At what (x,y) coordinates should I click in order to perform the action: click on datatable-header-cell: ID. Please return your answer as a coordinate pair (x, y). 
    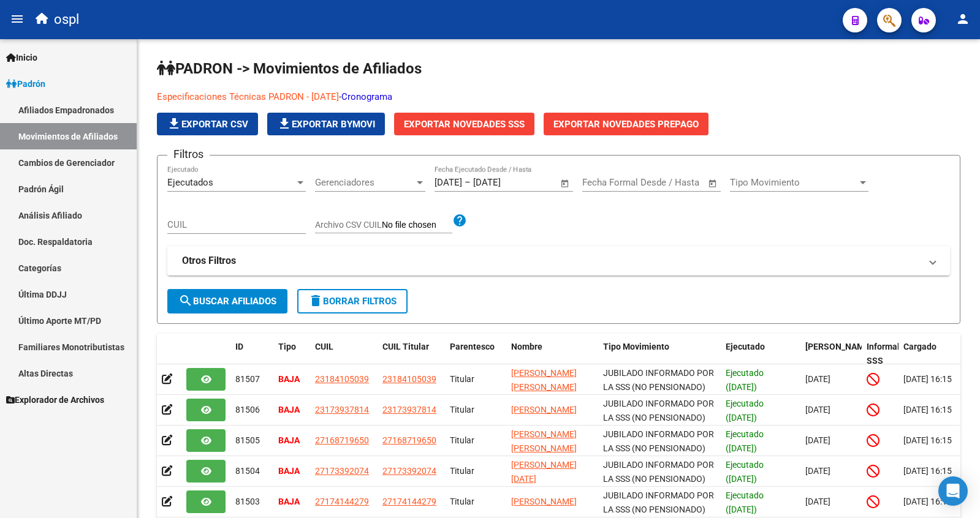
    Looking at the image, I should click on (252, 354).